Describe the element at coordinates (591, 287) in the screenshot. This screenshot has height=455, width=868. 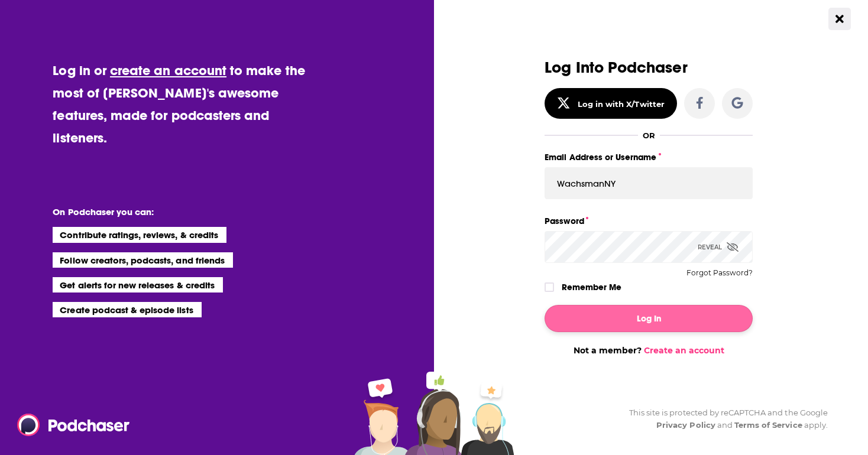
I see `label: Remember Me` at that location.